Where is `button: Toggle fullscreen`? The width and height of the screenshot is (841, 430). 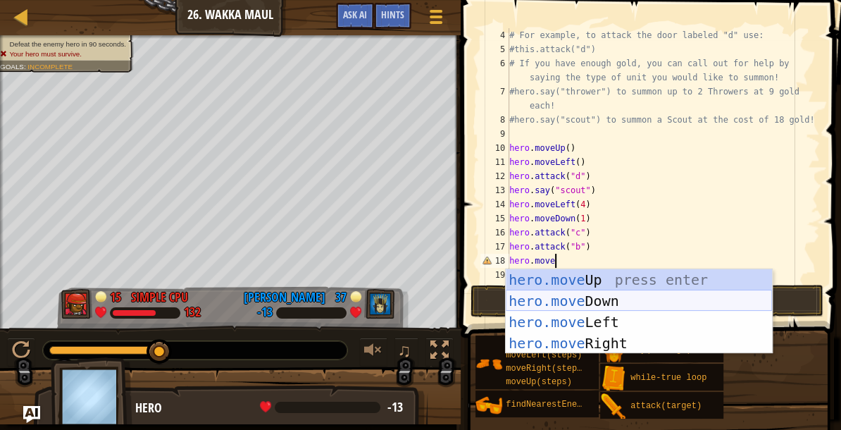
button: Toggle fullscreen is located at coordinates (440, 352).